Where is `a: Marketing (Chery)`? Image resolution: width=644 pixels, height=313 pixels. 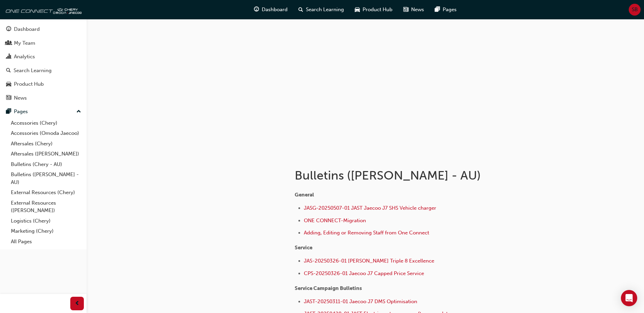 a: Marketing (Chery) is located at coordinates (46, 232).